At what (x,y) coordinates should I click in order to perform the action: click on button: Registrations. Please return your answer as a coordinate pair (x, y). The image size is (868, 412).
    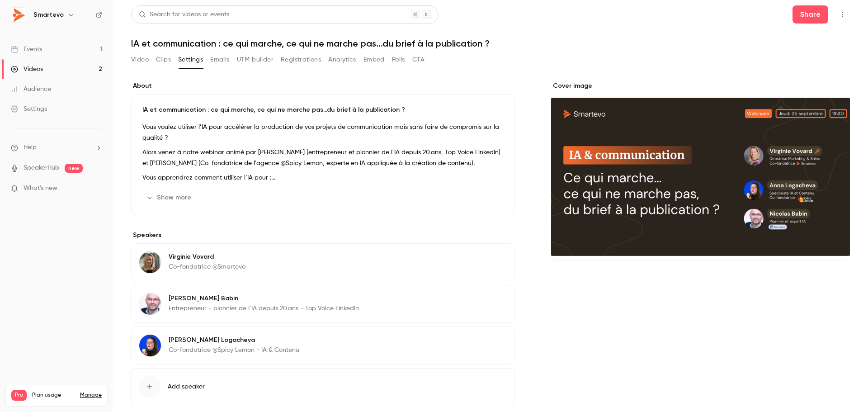
    Looking at the image, I should click on (301, 60).